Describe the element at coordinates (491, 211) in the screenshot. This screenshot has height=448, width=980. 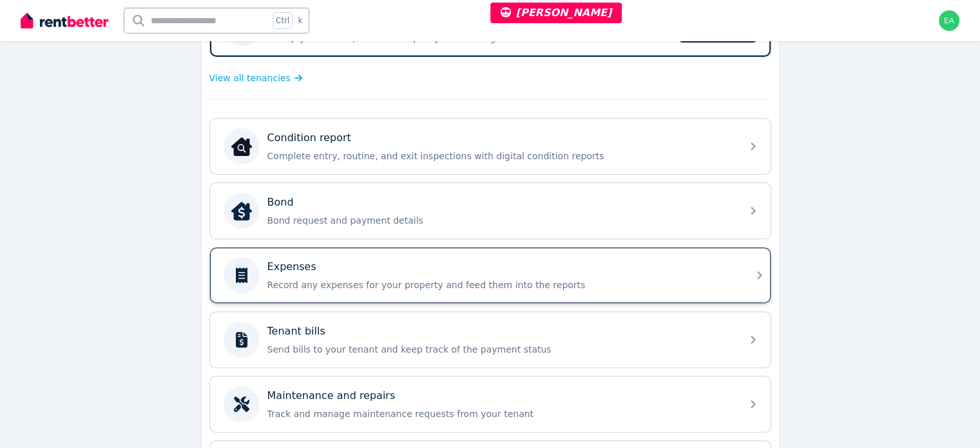
I see `a: BondBondBond request and payment details` at that location.